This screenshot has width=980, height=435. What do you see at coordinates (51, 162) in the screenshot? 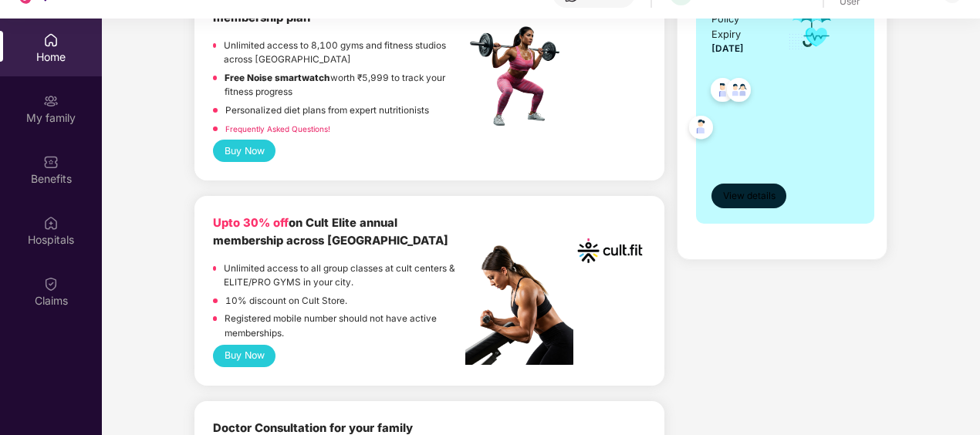
I see `img: svg+xml;base64,PHN2ZyBpZD0iQmVuZWZpdHMiIHhtbG5zPSJodHRwOi8vd3d3LnczLm9yZy8yMDAwL3N2ZyIgd2lkdGg9Ij...` at bounding box center [51, 162].